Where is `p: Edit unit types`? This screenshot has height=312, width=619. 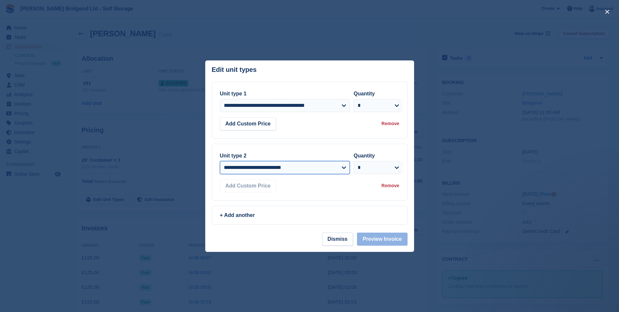 p: Edit unit types is located at coordinates (234, 70).